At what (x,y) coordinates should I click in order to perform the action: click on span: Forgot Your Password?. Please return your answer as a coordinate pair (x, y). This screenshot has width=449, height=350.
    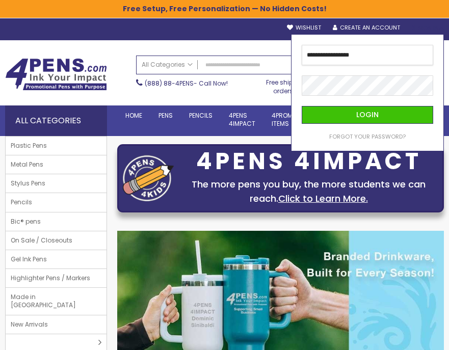
    Looking at the image, I should click on (368, 137).